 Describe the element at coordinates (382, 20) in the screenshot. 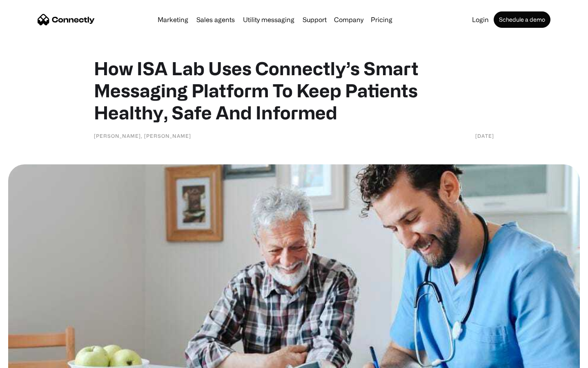

I see `a: Pricing` at that location.